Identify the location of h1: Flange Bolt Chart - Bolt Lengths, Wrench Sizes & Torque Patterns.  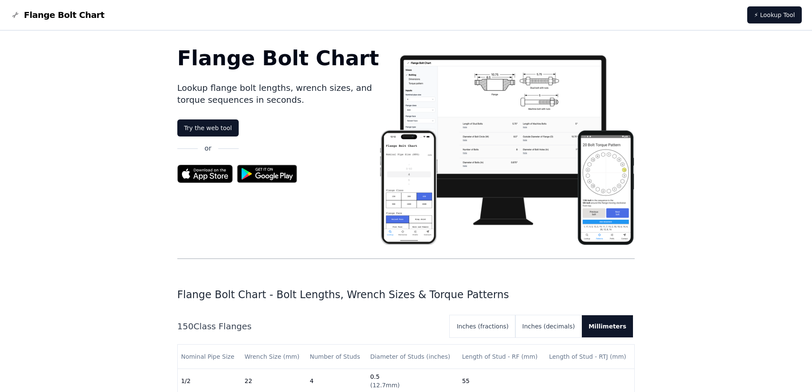
(406, 295).